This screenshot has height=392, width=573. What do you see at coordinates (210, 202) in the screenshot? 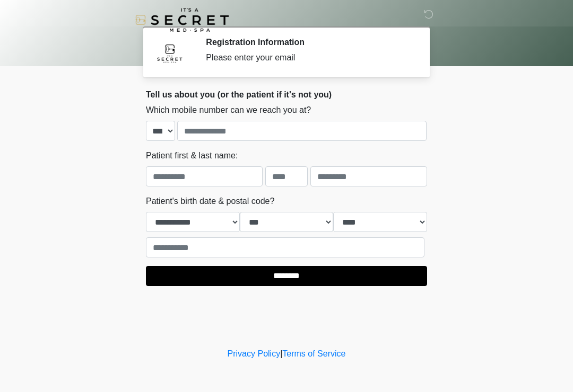
I see `label: Patient's birth date & postal code?` at bounding box center [210, 202].